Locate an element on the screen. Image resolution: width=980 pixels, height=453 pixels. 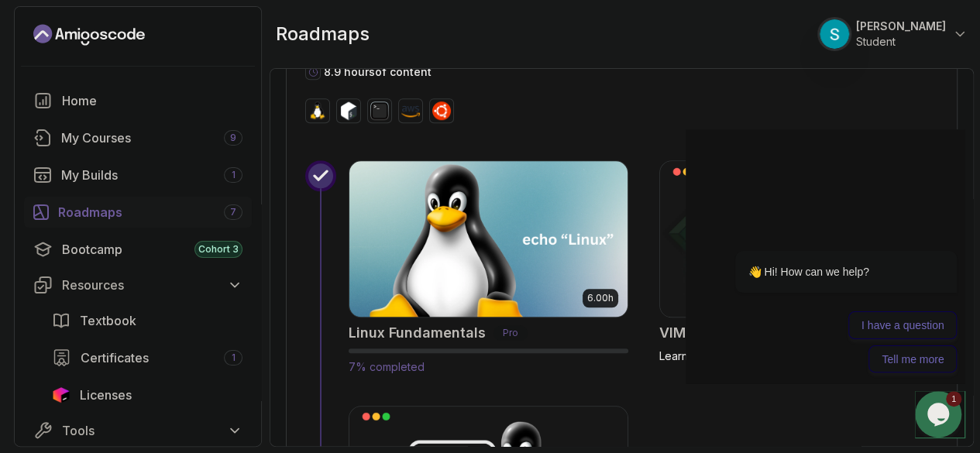
span: Licenses is located at coordinates (105, 395).